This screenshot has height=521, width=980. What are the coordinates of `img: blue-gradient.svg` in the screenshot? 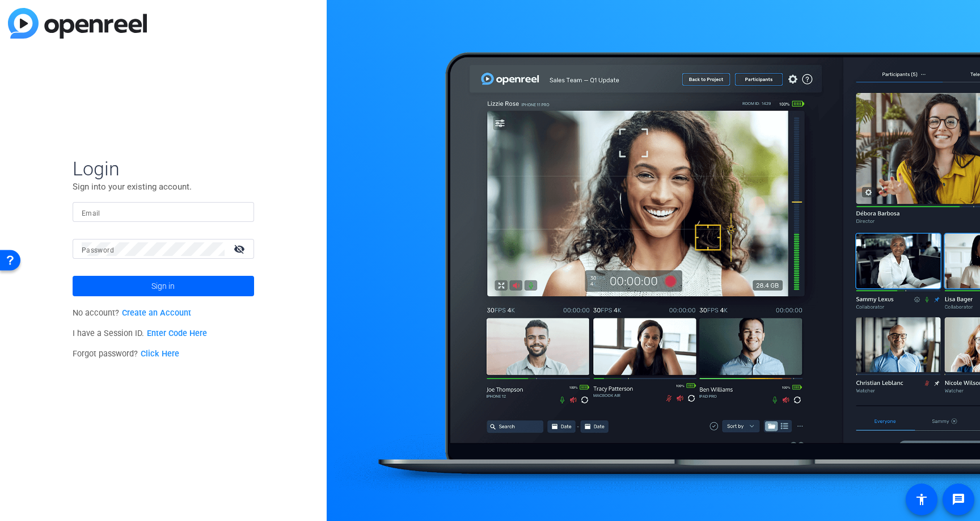 It's located at (77, 23).